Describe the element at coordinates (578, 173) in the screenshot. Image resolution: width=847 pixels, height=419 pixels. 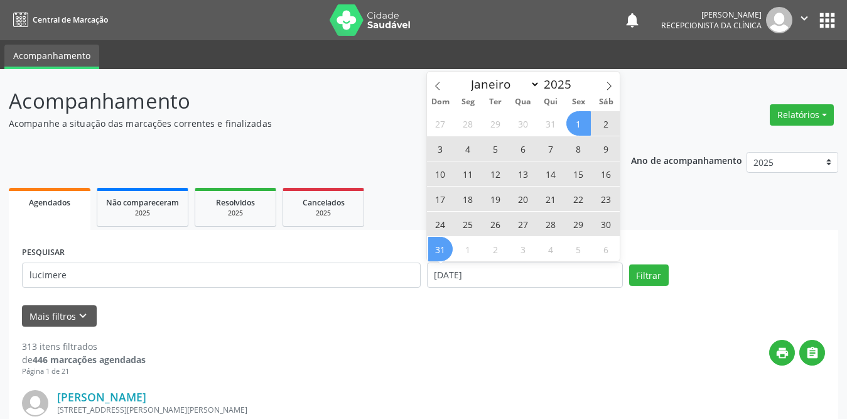
I see `span: Agosto 15, 2025` at that location.